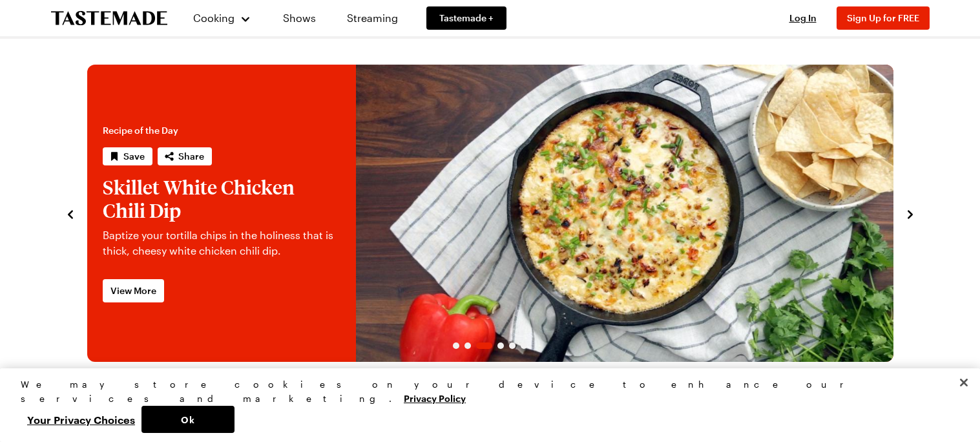 The height and width of the screenshot is (442, 980). I want to click on a: More information about your privacy, opens in a new tab, so click(435, 397).